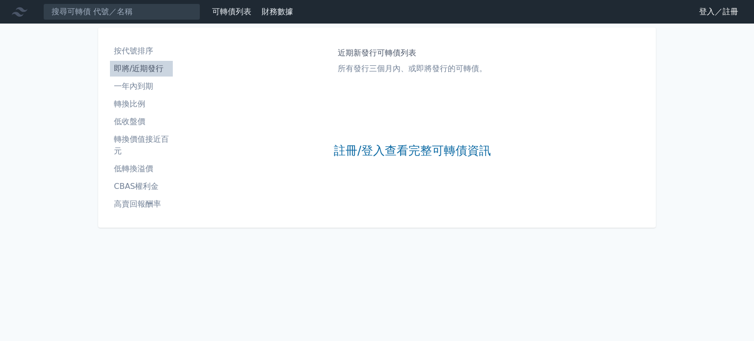  I want to click on a: 一年內到期, so click(141, 86).